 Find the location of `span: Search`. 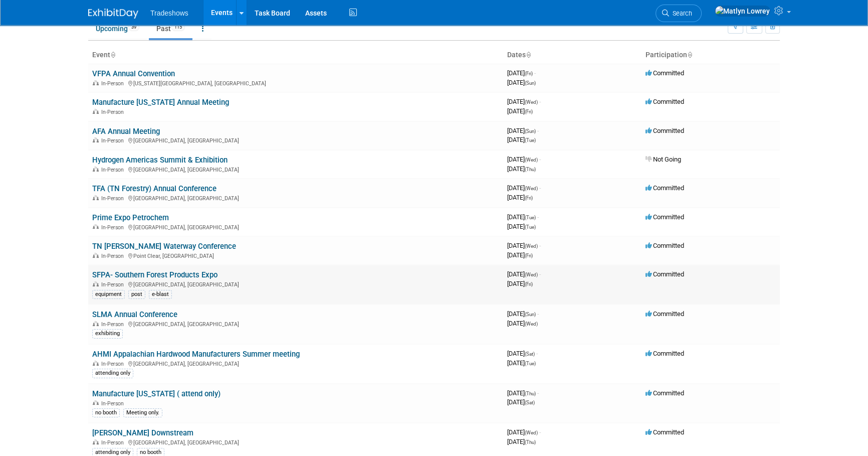

span: Search is located at coordinates (680, 13).